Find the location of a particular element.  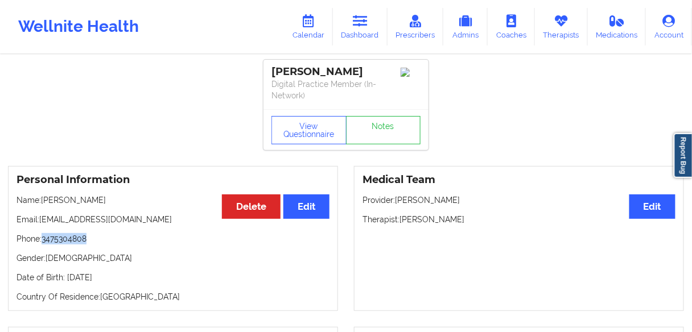

a: Coaches is located at coordinates (511, 27).